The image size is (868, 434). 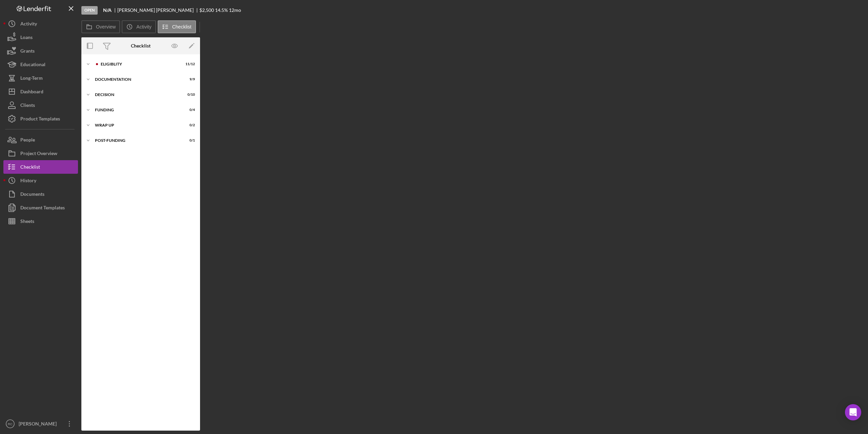 What do you see at coordinates (41, 221) in the screenshot?
I see `a: Sheets` at bounding box center [41, 221].